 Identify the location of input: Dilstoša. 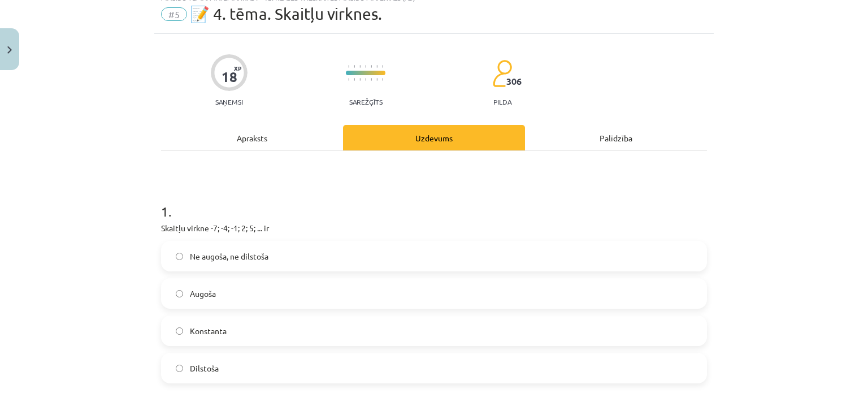
(179, 368).